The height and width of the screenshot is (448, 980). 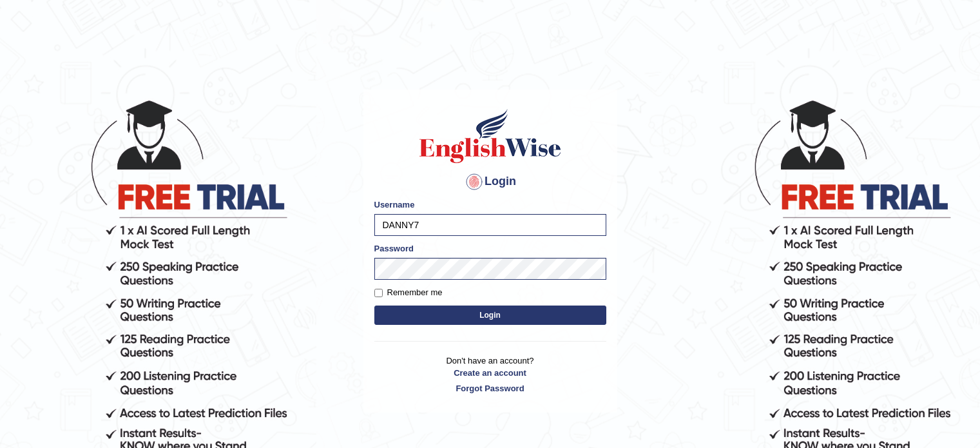 I want to click on img: Logo of English Wise sign in for intelligent practice with AI, so click(x=491, y=136).